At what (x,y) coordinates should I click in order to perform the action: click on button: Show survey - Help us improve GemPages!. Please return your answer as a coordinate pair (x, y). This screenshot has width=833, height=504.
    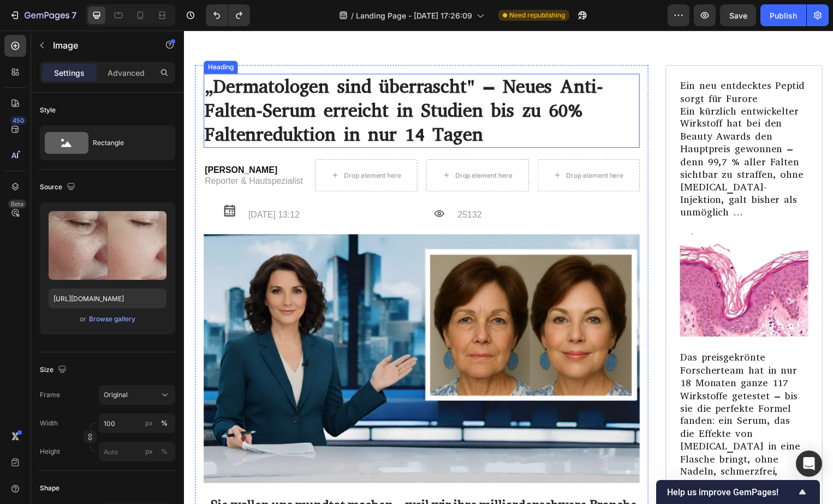
    Looking at the image, I should click on (738, 493).